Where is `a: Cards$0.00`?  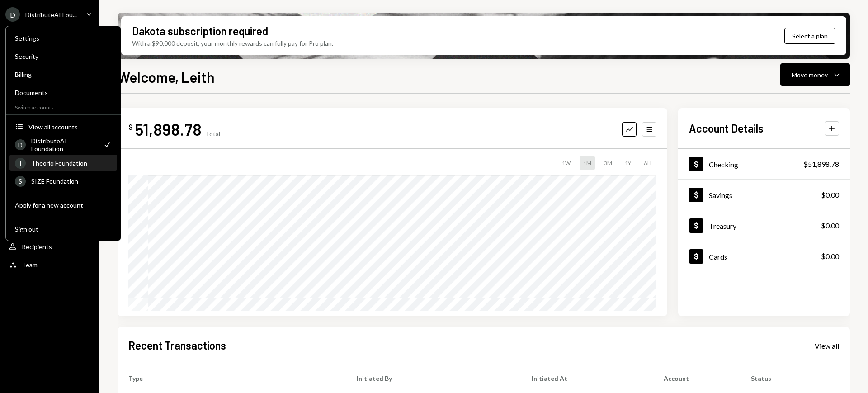 a: Cards$0.00 is located at coordinates (764, 255).